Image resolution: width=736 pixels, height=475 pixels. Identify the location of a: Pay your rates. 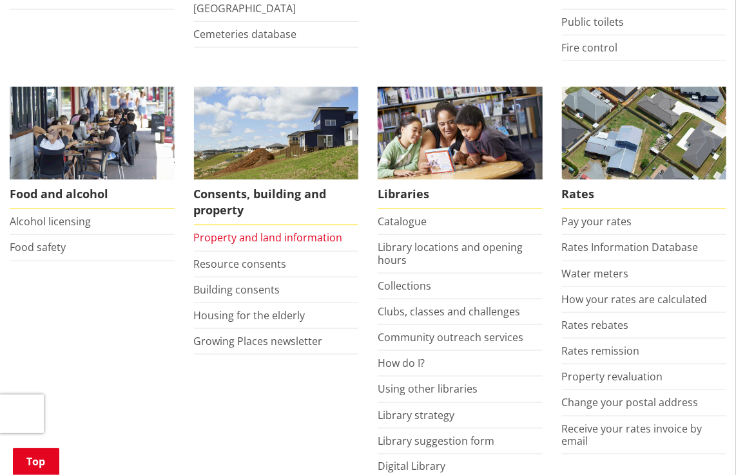
(596, 222).